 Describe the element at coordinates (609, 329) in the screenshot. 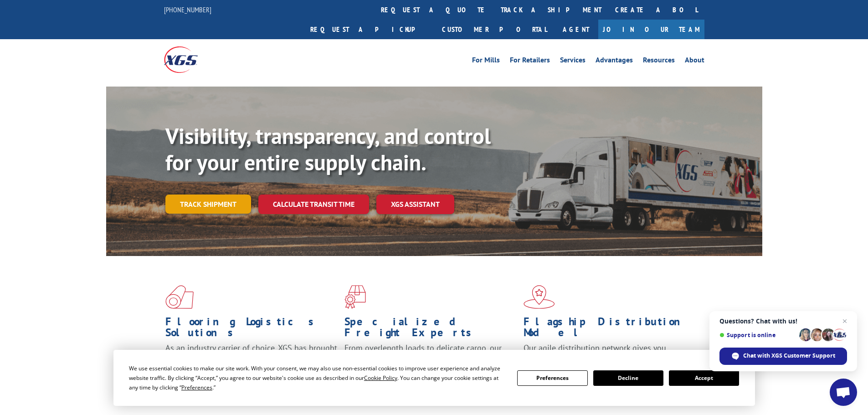

I see `h1: Flagship Distribution Model` at that location.